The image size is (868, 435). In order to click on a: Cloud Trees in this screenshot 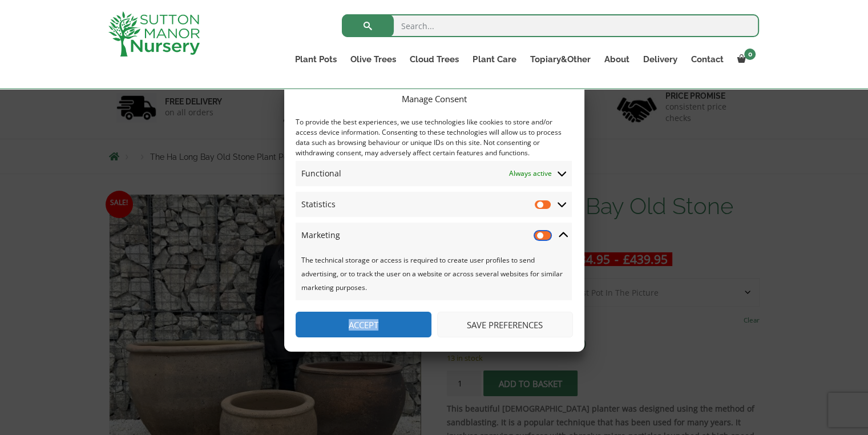, I will do `click(434, 59)`.